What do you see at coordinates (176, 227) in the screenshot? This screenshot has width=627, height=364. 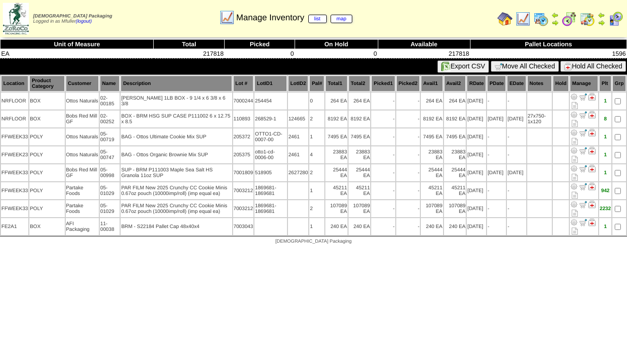 I see `td: BRM - S22184 Pallet Cap 48x40x4` at bounding box center [176, 227].